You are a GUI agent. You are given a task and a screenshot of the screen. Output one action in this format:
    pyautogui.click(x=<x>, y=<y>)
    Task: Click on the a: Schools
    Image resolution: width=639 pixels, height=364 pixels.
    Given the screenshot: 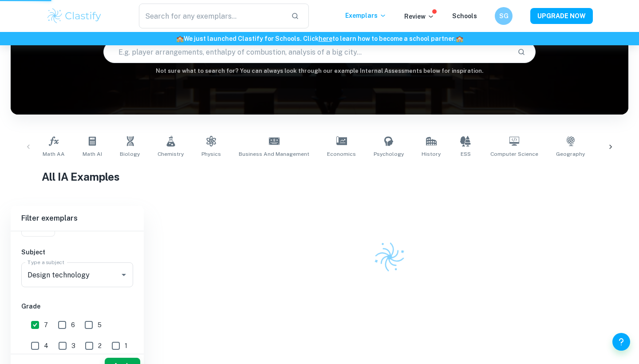 What is the action you would take?
    pyautogui.click(x=464, y=16)
    